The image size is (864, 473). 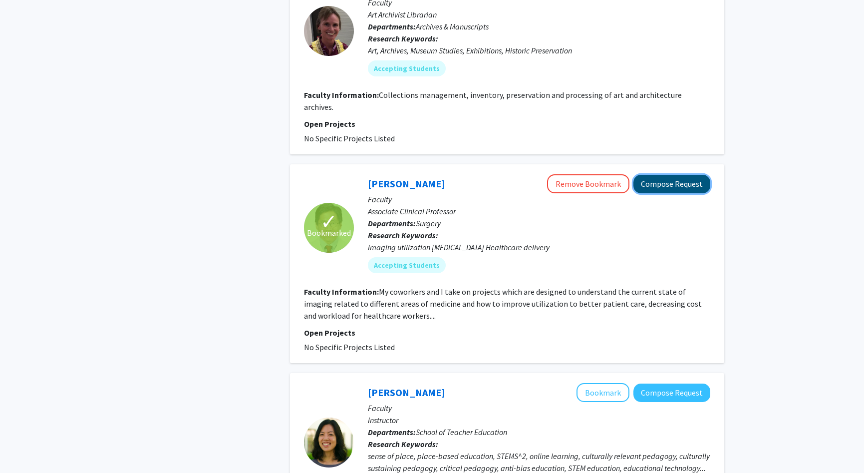 What do you see at coordinates (672, 392) in the screenshot?
I see `button: Compose Request to Waynele Yu` at bounding box center [672, 392].